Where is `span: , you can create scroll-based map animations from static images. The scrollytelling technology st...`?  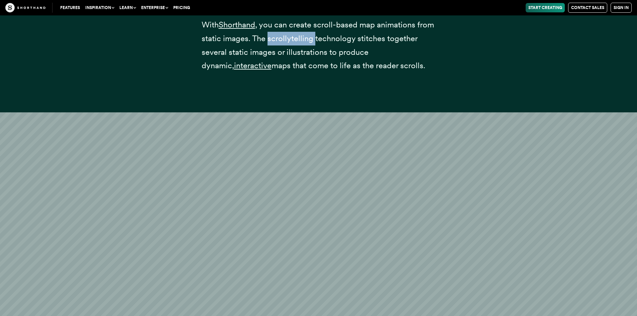
span: , you can create scroll-based map animations from static images. The scrollytelling technology st... is located at coordinates (318, 45).